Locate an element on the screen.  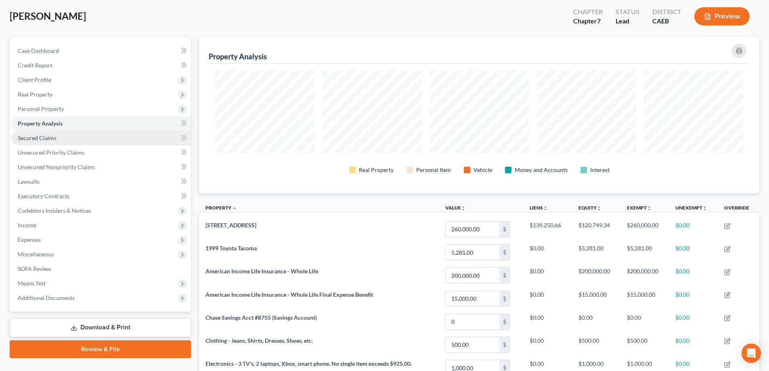
span: Case Dashboard is located at coordinates (38, 50).